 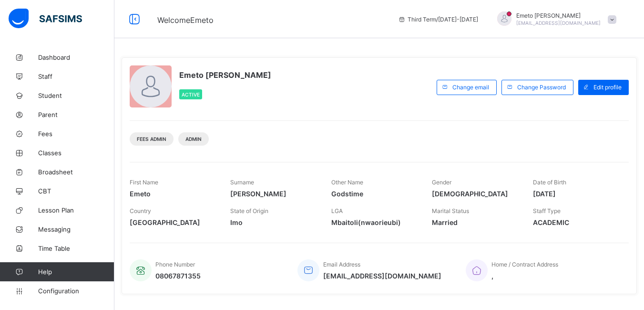 What do you see at coordinates (374, 193) in the screenshot?
I see `span: Godstime` at bounding box center [374, 193].